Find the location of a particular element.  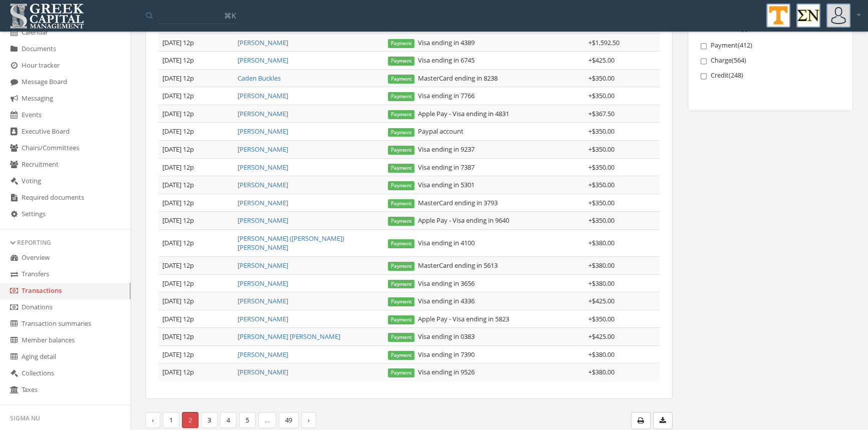

a: Caden Buckles is located at coordinates (259, 78).